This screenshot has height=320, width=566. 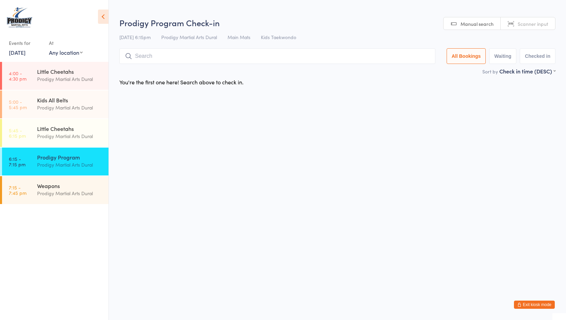 What do you see at coordinates (17, 133) in the screenshot?
I see `time: 5:45 - 6:15 pm` at bounding box center [17, 133].